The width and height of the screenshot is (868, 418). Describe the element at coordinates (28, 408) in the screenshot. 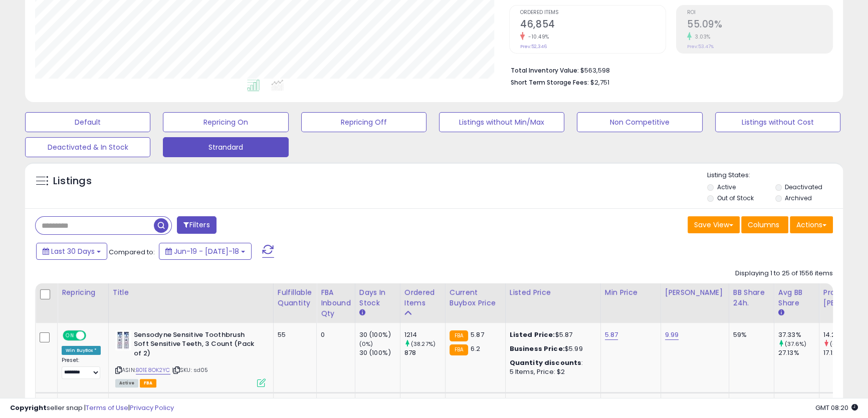

I see `strong: Copyright` at that location.